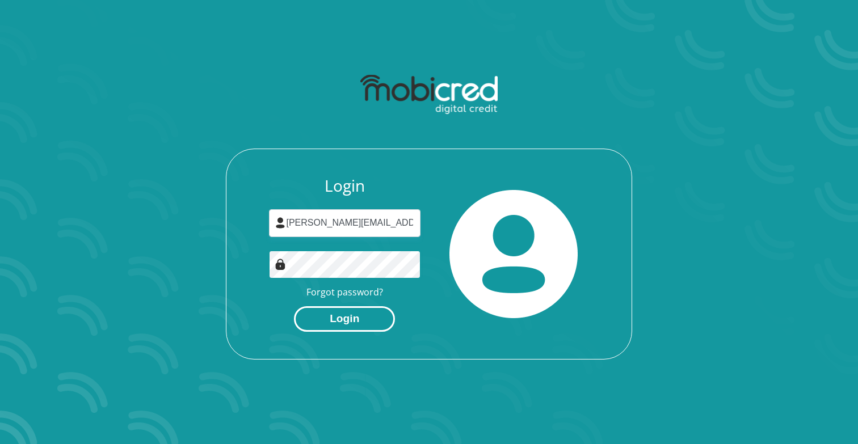 The image size is (858, 444). I want to click on img: mobicred logo, so click(429, 95).